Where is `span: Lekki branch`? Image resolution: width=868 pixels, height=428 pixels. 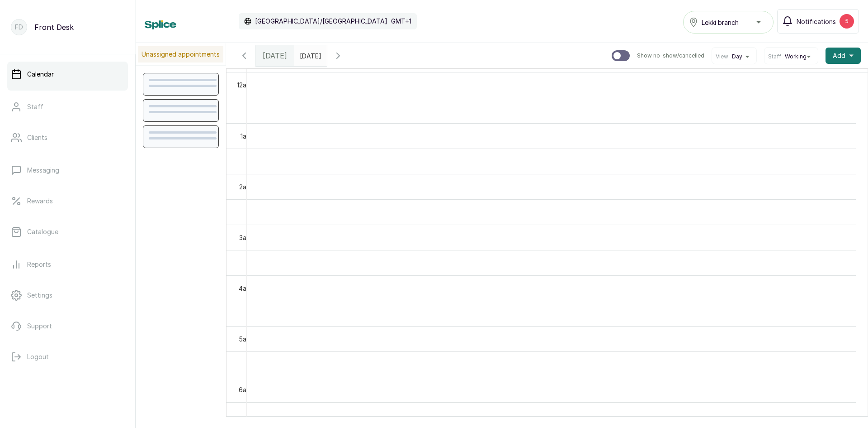
span: Lekki branch is located at coordinates (720, 22).